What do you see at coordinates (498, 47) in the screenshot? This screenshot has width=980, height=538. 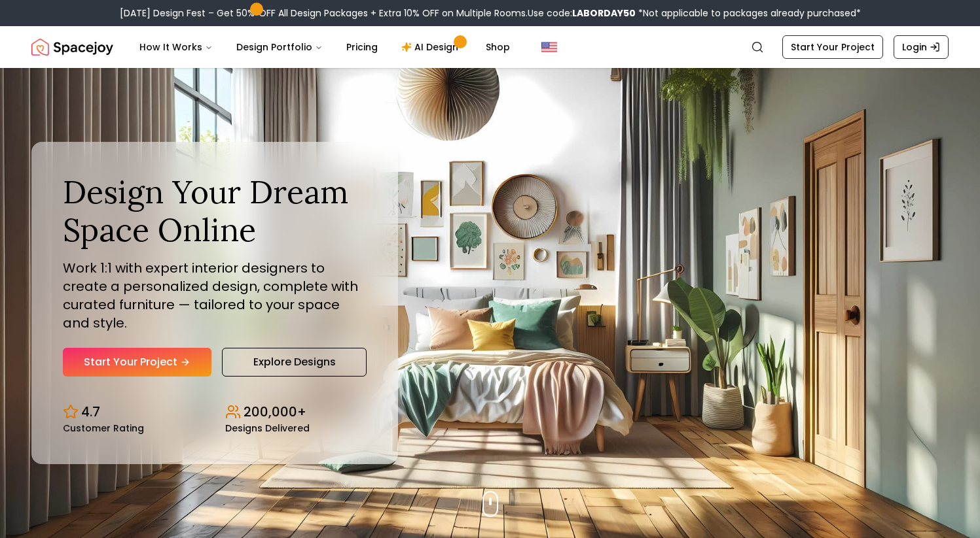 I see `a: Shop` at bounding box center [498, 47].